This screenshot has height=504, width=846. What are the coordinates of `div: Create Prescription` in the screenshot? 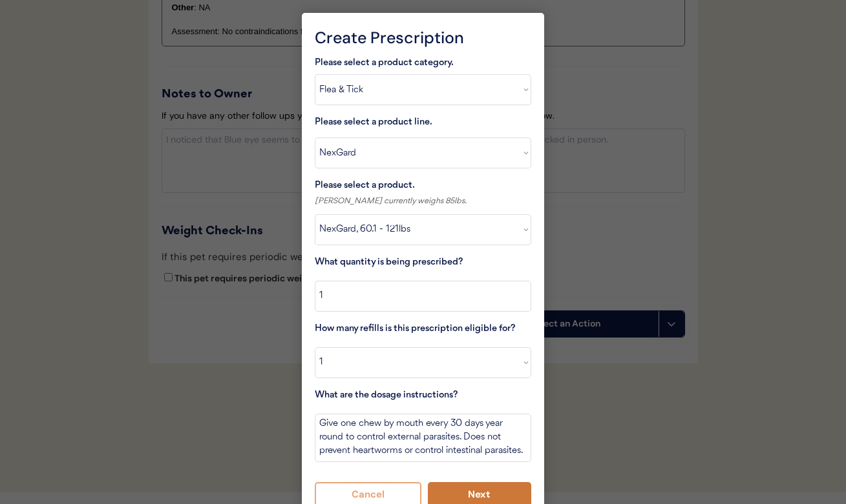 It's located at (423, 38).